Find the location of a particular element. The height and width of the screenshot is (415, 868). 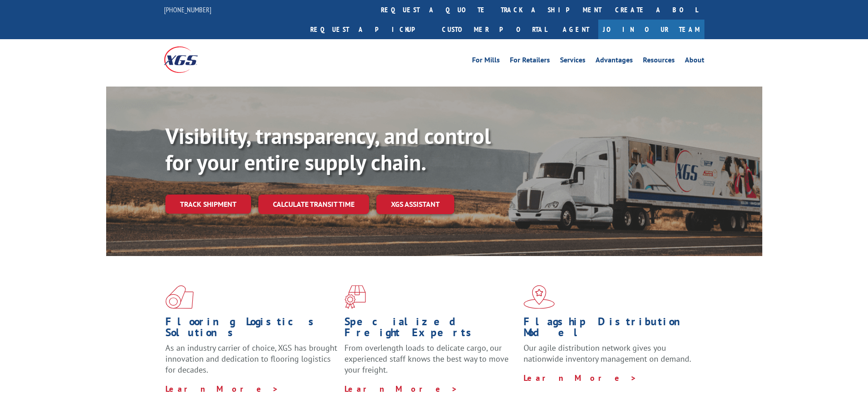

a: Track shipment is located at coordinates (208, 204).